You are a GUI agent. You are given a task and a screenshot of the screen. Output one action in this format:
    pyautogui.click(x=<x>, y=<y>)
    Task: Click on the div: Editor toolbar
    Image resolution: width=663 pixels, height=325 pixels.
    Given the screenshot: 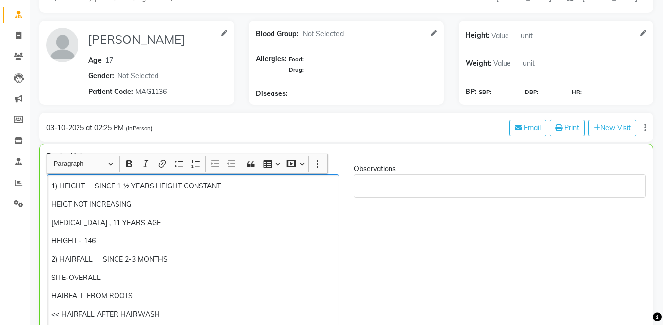 What is the action you would take?
    pyautogui.click(x=187, y=163)
    